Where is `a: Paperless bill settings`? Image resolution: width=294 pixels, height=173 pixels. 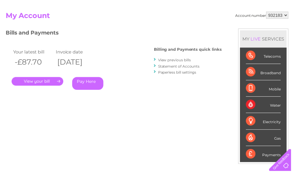
a: Paperless bill settings is located at coordinates (179, 73).